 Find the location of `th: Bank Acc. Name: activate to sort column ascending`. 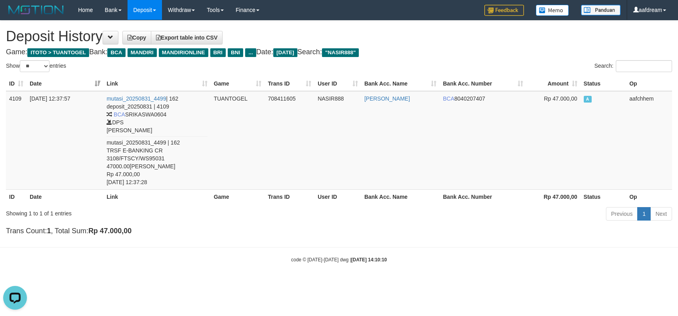

th: Bank Acc. Name: activate to sort column ascending is located at coordinates (400, 84).